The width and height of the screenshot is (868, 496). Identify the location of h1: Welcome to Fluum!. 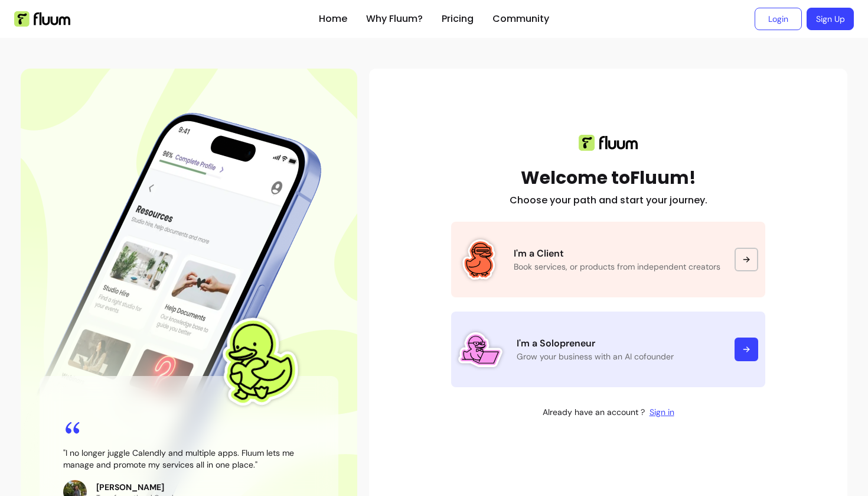
(608, 178).